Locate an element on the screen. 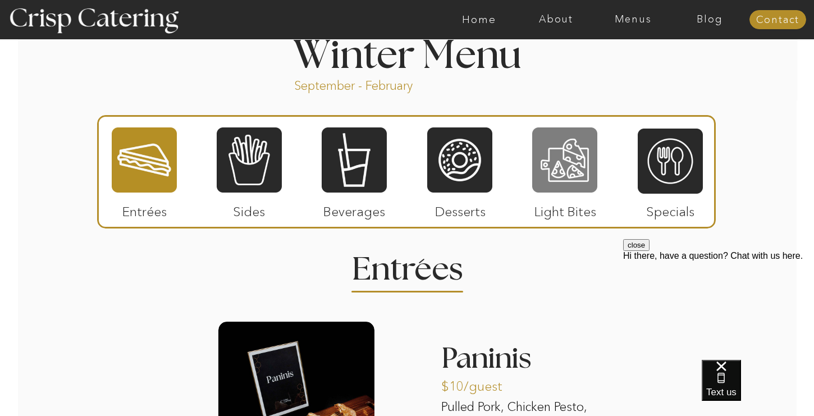  a: About is located at coordinates (556, 20).